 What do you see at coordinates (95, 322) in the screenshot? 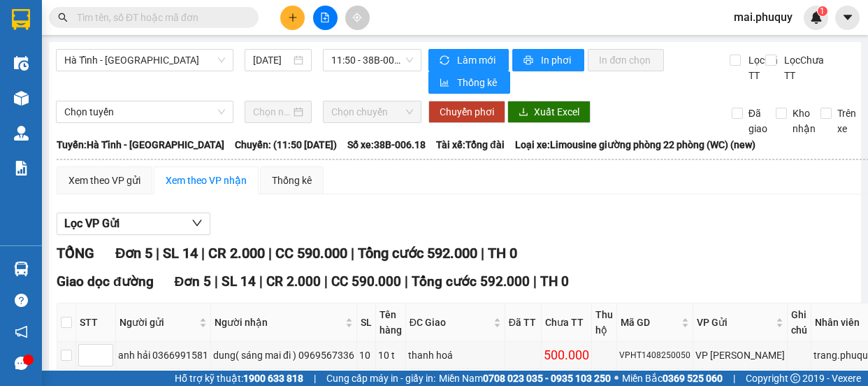
I see `th: STT` at bounding box center [95, 322].